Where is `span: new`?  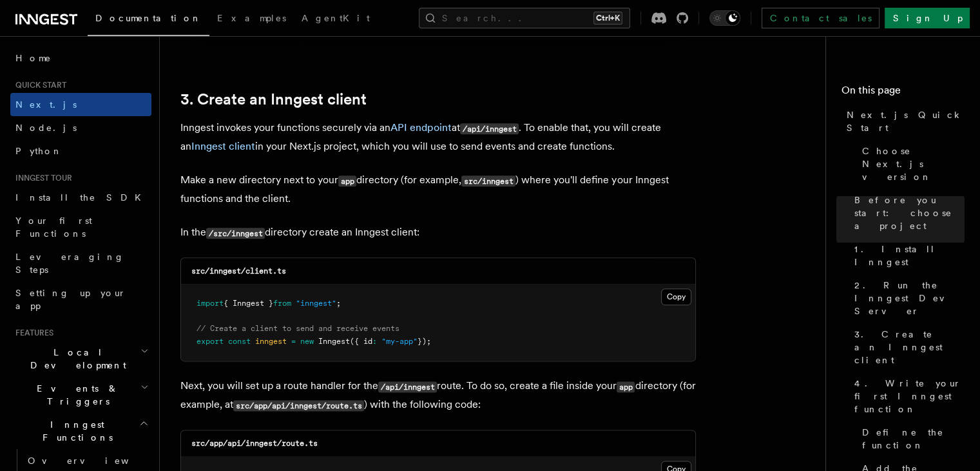
span: new is located at coordinates (307, 341).